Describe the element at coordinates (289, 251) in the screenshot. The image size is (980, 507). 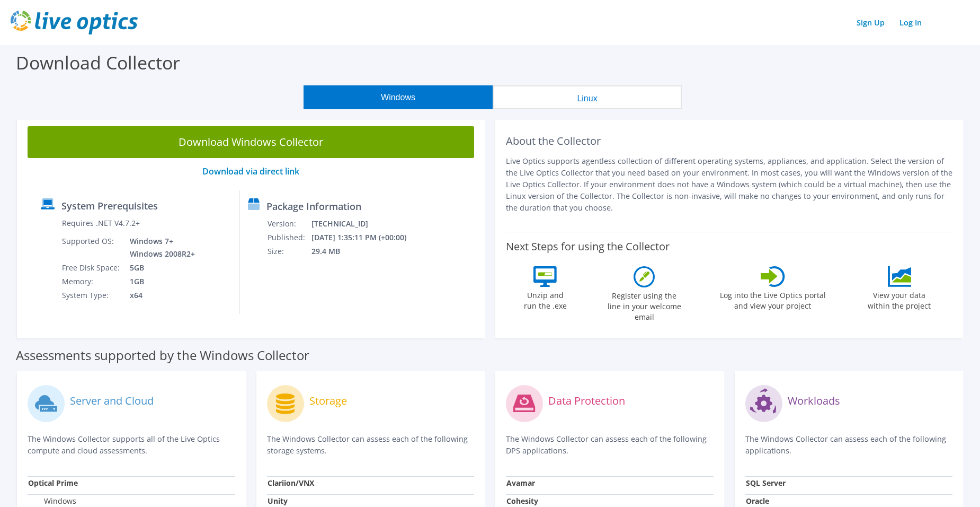
I see `td: Size:` at that location.